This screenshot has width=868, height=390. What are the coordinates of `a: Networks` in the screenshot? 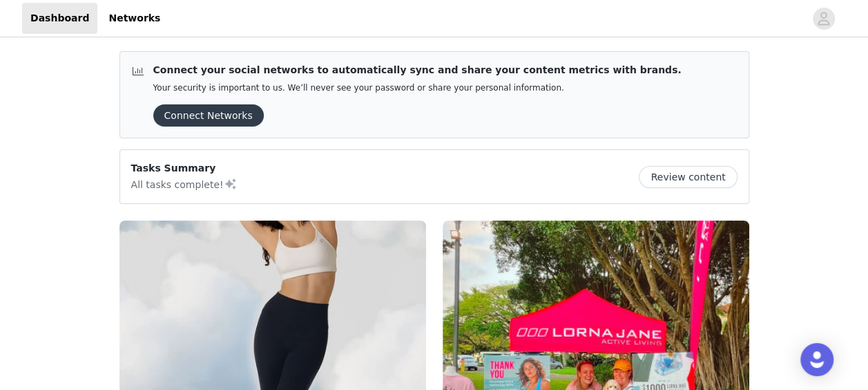 It's located at (134, 18).